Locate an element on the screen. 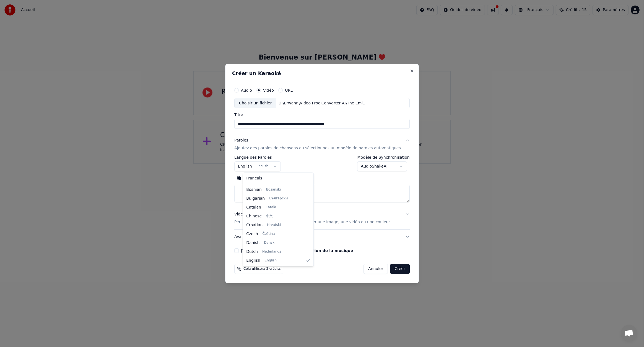  span: Croatian is located at coordinates (254, 225).